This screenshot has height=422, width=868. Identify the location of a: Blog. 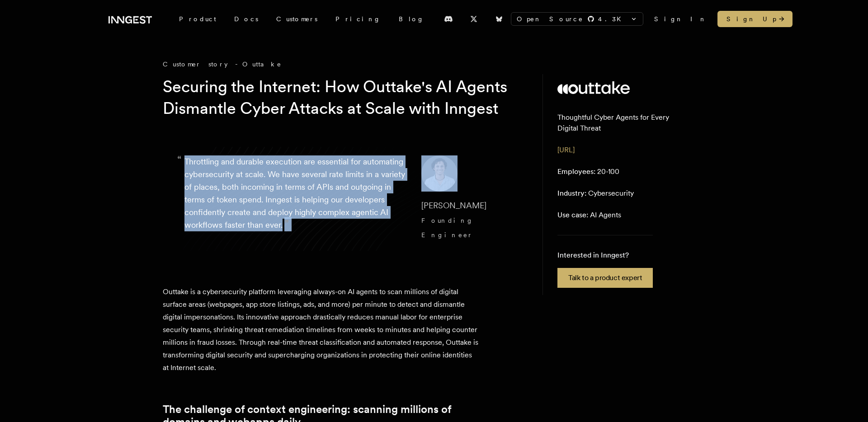
(411, 19).